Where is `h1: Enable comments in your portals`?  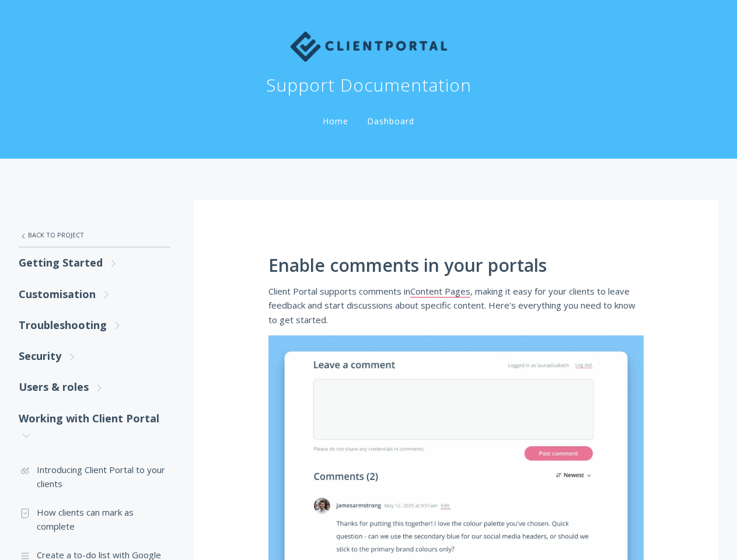 h1: Enable comments in your portals is located at coordinates (455, 265).